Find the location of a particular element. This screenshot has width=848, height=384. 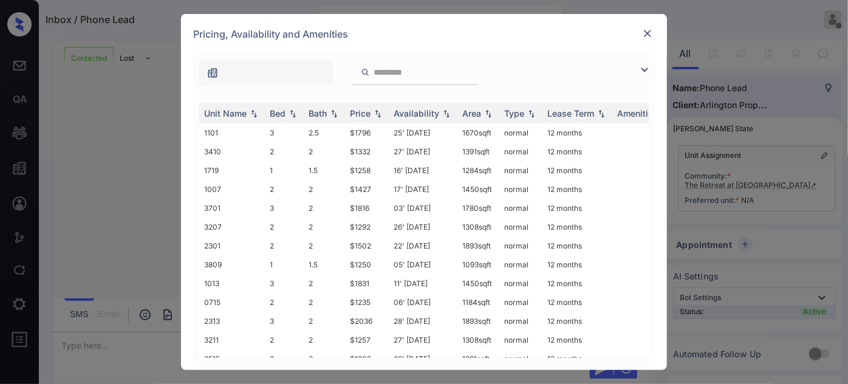

div: Bed is located at coordinates (277, 113).